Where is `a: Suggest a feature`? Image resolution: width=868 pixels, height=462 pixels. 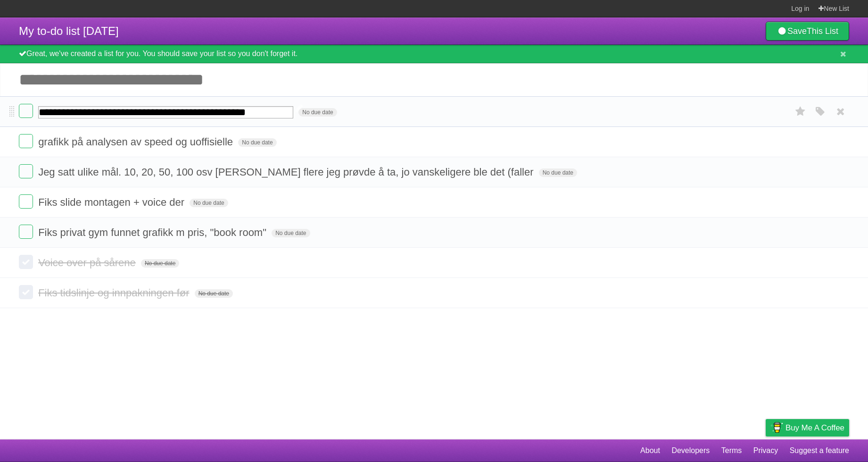 a: Suggest a feature is located at coordinates (819, 450).